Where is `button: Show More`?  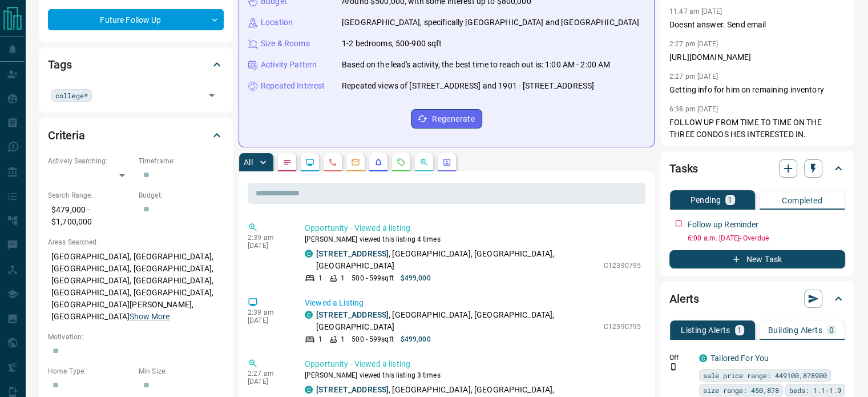 button: Show More is located at coordinates (149, 316).